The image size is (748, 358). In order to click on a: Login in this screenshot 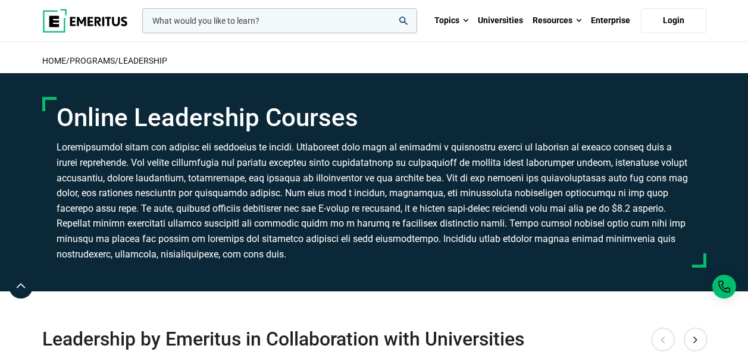, I will do `click(674, 21)`.